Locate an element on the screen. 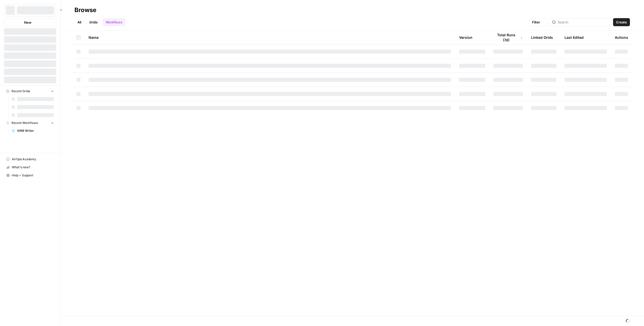 This screenshot has width=644, height=326. span: New is located at coordinates (28, 22).